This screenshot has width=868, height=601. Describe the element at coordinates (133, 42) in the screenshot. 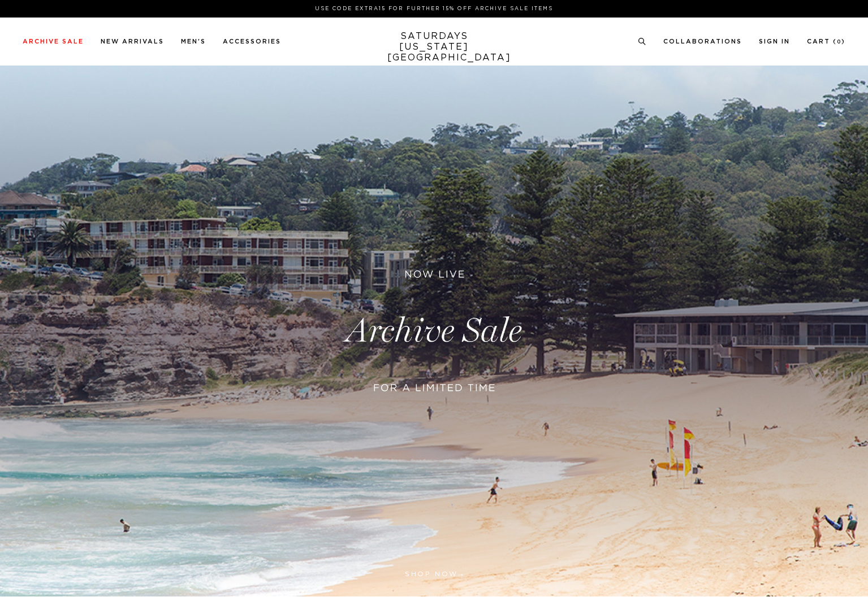

I see `a: New Arrivals` at that location.